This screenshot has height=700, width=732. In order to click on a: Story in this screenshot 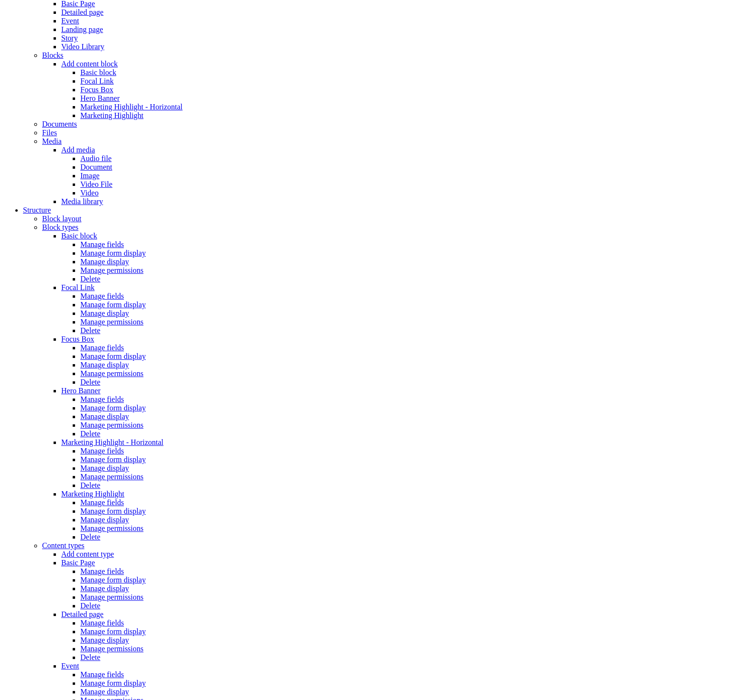, I will do `click(69, 38)`.